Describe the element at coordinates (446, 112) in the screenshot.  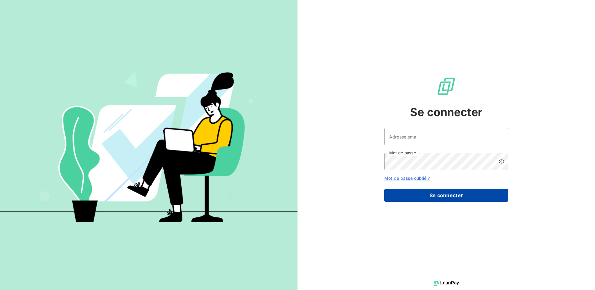
I see `span: Se connecter` at that location.